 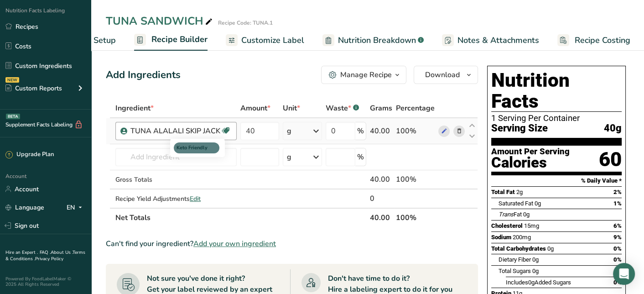 What do you see at coordinates (46, 281) in the screenshot?
I see `div: Powered By FoodLabelMaker © 2025 All Rights Reserved` at bounding box center [46, 281].